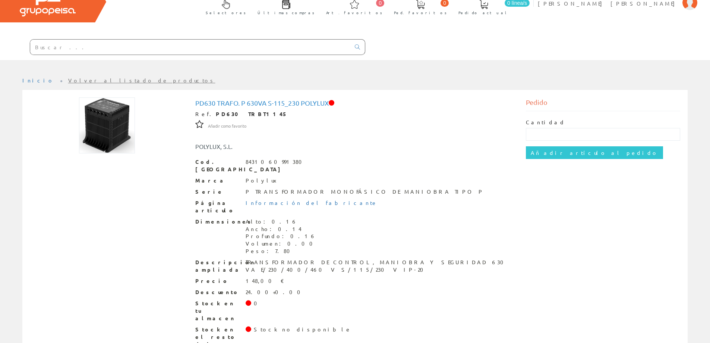 This screenshot has width=710, height=343. What do you see at coordinates (484, 13) in the screenshot?
I see `span: Pedido actual` at bounding box center [484, 13].